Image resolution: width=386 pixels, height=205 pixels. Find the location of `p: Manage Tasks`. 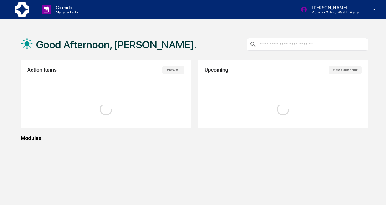

p: Manage Tasks is located at coordinates (66, 12).